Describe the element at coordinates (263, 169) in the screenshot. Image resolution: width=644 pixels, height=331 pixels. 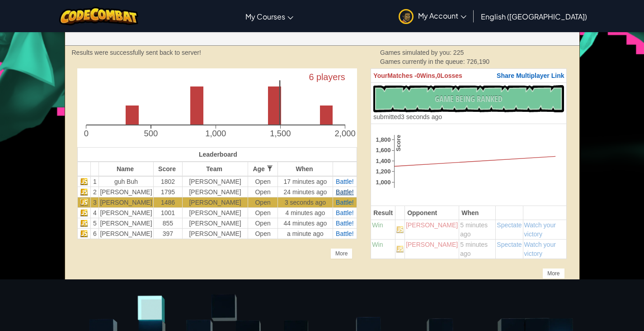
I see `th: Age` at that location.